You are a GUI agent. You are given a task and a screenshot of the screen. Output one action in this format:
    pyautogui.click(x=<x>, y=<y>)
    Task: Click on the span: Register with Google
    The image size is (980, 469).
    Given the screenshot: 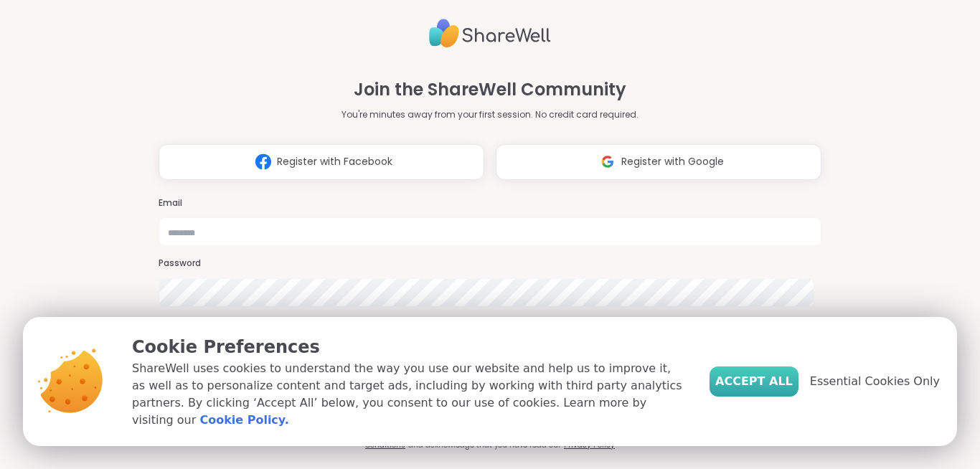 What is the action you would take?
    pyautogui.click(x=672, y=161)
    